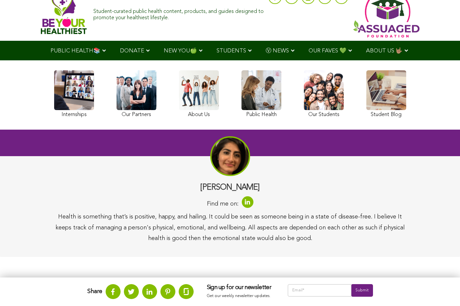 Image resolution: width=460 pixels, height=306 pixels. Describe the element at coordinates (222, 204) in the screenshot. I see `span: Find me on:` at that location.